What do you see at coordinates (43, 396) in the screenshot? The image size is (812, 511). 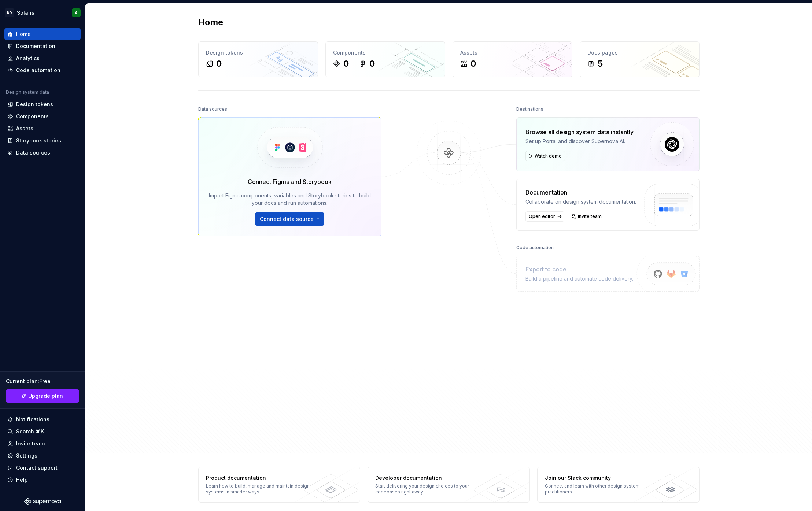 I see `a: Upgrade plan` at bounding box center [43, 396].